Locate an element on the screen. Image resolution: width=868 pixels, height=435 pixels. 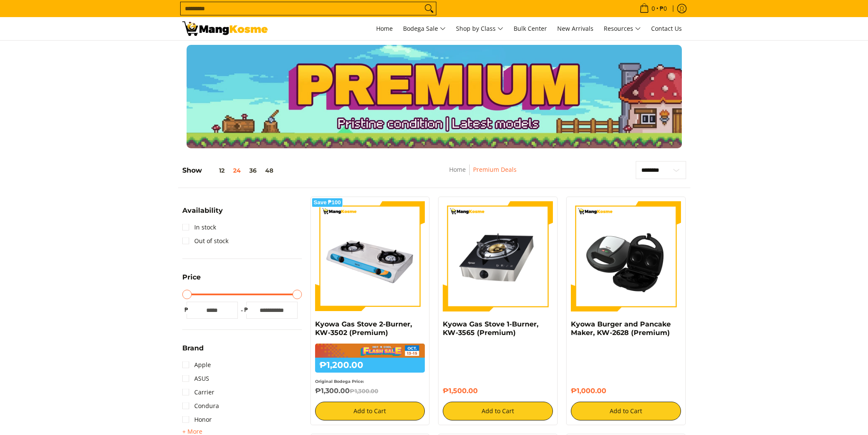
img: kyowa-burger-and-pancake-maker-premium-full-view-mang-kosme is located at coordinates (626, 256).